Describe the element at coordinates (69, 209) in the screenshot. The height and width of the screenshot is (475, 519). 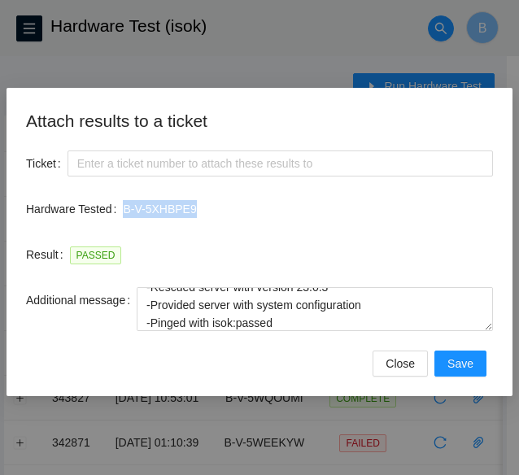
I see `span: Hardware Tested` at that location.